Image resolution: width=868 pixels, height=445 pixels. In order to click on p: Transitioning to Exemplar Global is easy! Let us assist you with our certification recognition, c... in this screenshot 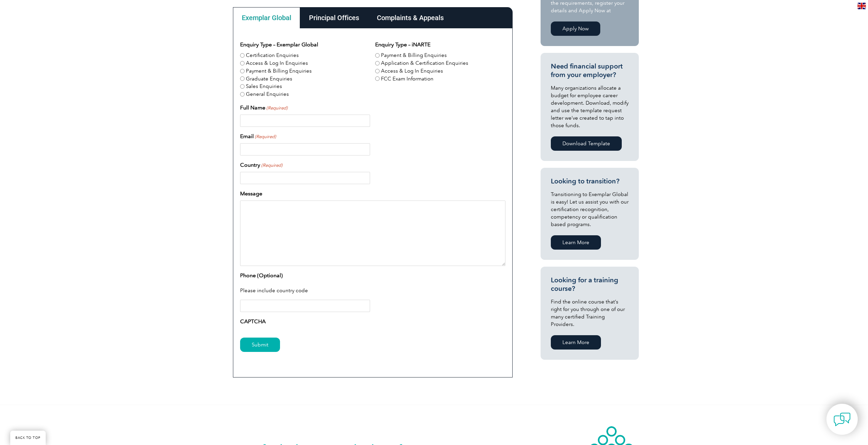, I will do `click(590, 209)`.